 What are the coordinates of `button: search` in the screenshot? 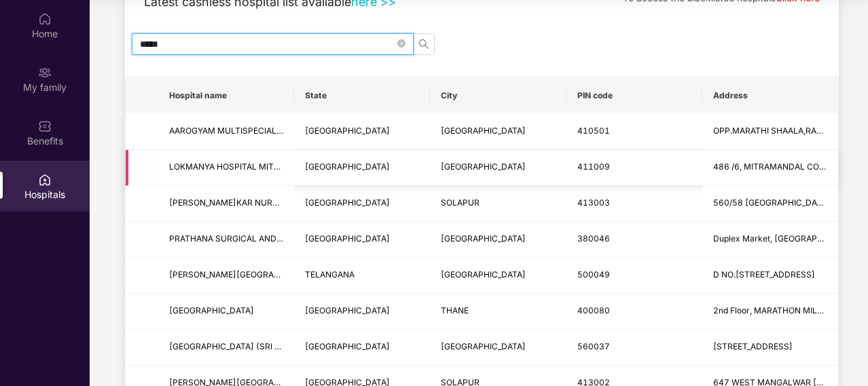 It's located at (424, 45).